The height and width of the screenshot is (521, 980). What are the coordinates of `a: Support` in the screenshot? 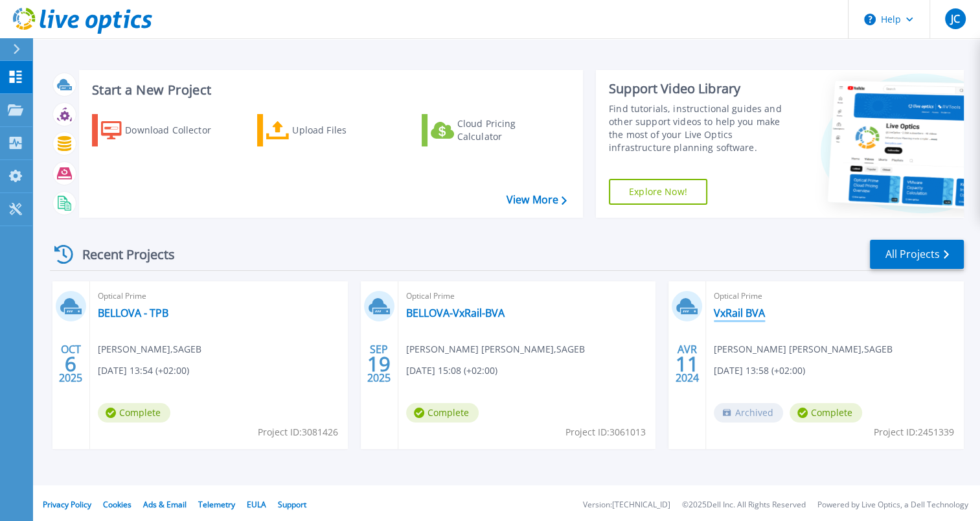 It's located at (292, 505).